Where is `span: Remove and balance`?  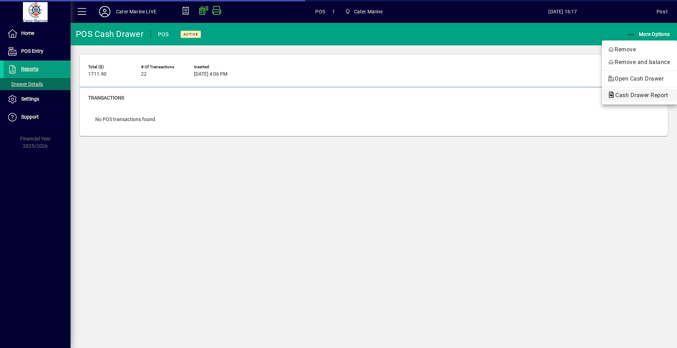 span: Remove and balance is located at coordinates (639, 62).